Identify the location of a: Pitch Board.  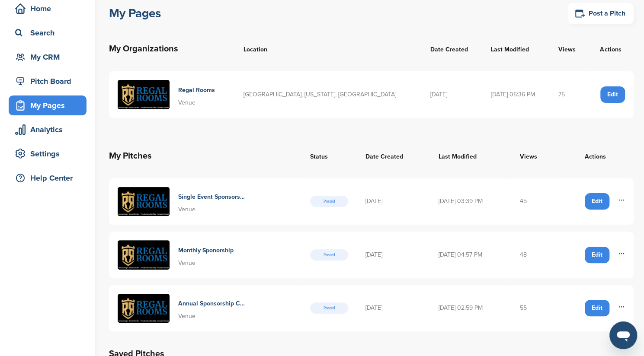
(47, 81).